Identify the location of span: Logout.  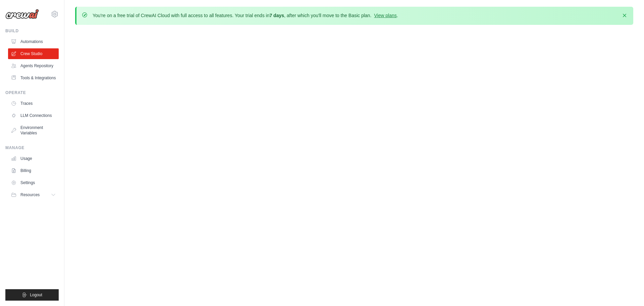
(36, 295).